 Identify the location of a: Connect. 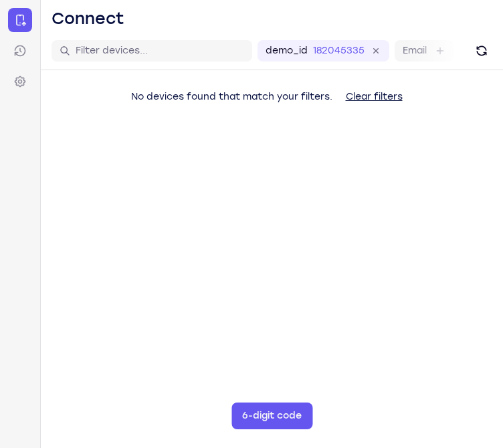
(20, 20).